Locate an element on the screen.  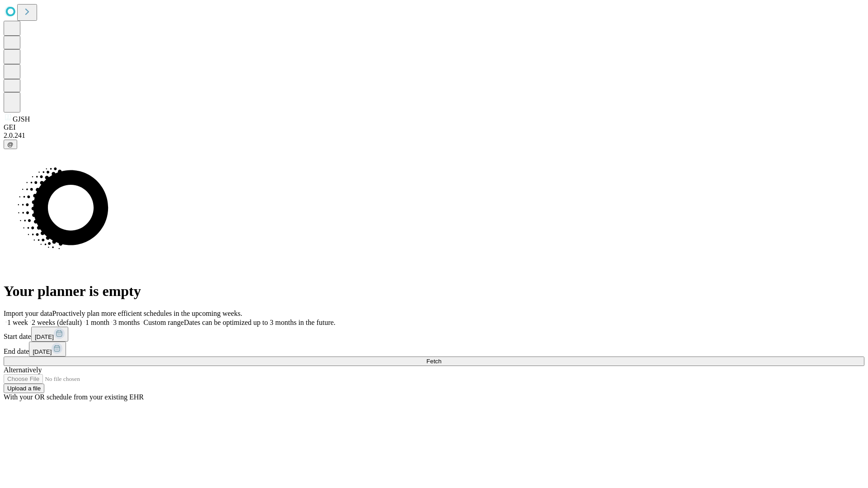
span: 1 week is located at coordinates (17, 323).